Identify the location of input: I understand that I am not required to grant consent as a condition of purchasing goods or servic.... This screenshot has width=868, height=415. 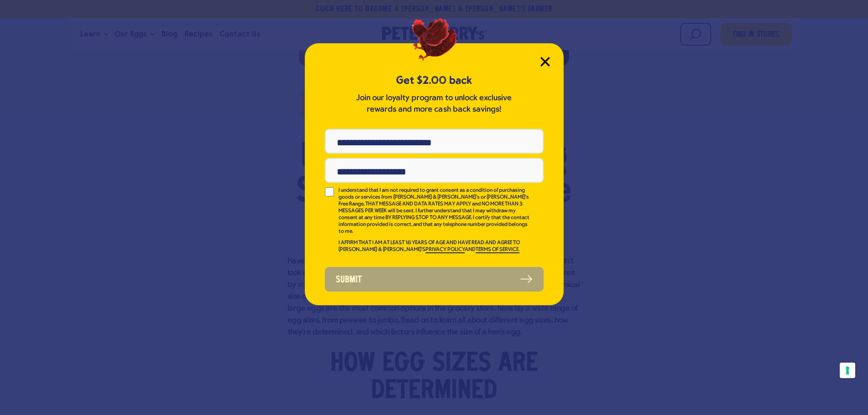
(329, 192).